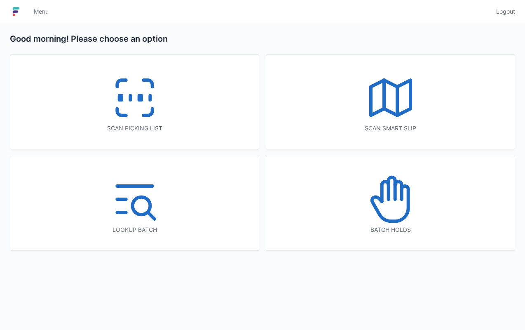 The height and width of the screenshot is (330, 525). Describe the element at coordinates (134, 203) in the screenshot. I see `a: Lookup batch` at that location.